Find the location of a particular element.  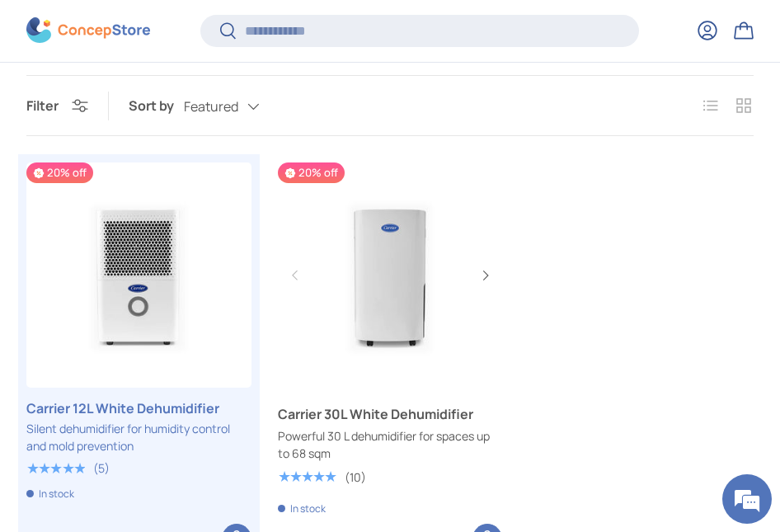

textarea: Type your message and hit 'Enter' is located at coordinates (161, 384).